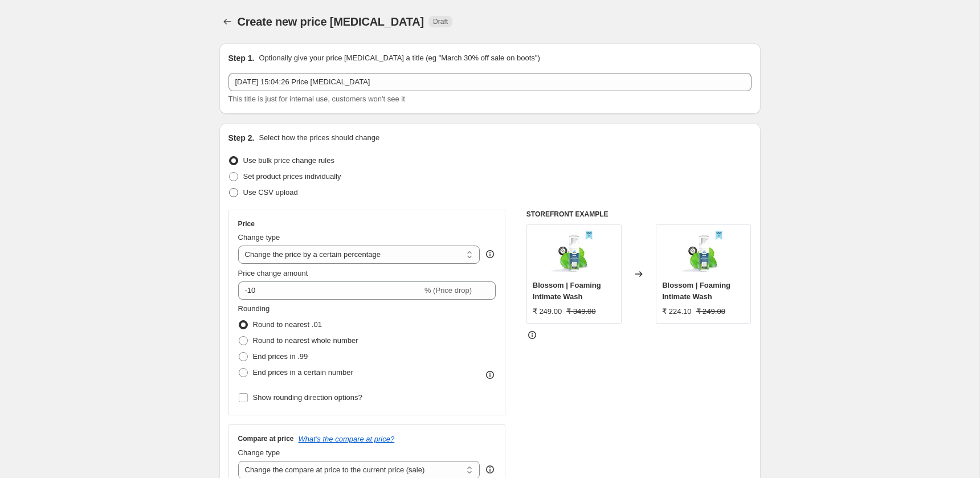 Image resolution: width=980 pixels, height=478 pixels. Describe the element at coordinates (308, 398) in the screenshot. I see `span: Show rounding direction options?` at that location.